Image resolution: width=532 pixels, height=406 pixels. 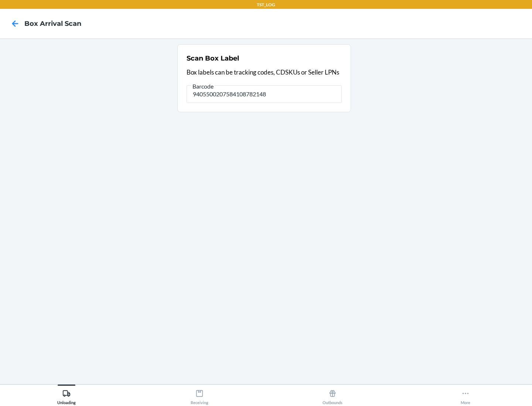 What do you see at coordinates (466, 394) in the screenshot?
I see `button: More` at bounding box center [466, 394].